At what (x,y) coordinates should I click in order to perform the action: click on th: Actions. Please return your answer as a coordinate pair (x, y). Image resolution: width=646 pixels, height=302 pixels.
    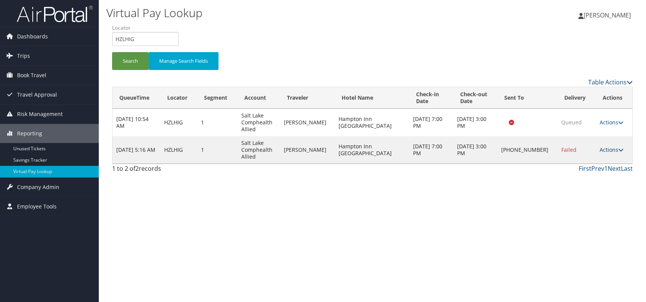
    Looking at the image, I should click on (614, 98).